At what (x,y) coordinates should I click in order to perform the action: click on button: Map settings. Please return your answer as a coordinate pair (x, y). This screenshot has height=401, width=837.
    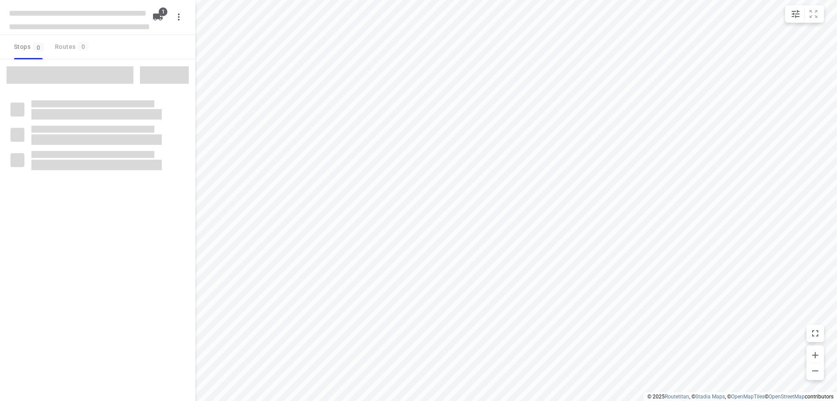
    Looking at the image, I should click on (796, 14).